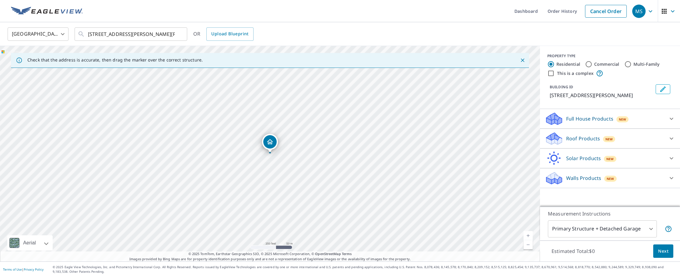 Image resolution: width=680 pixels, height=277 pixels. What do you see at coordinates (528, 245) in the screenshot?
I see `a: Current Level 17, Zoom Out` at bounding box center [528, 245].